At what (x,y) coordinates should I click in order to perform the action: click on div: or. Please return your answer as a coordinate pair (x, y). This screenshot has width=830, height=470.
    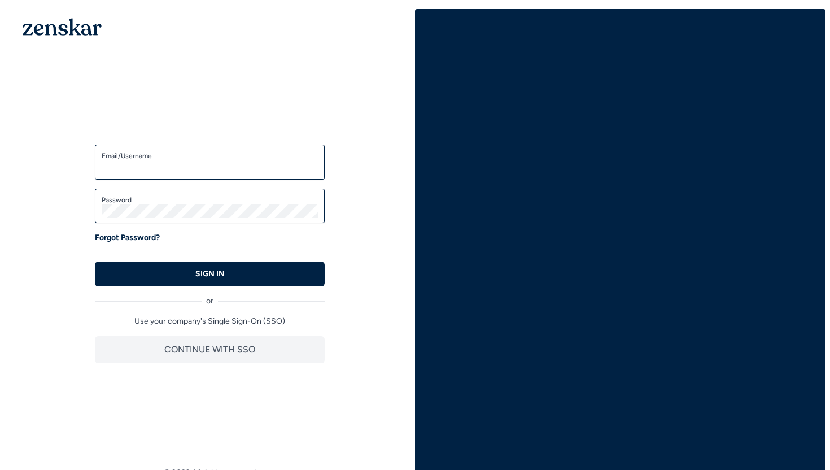
    Looking at the image, I should click on (210, 297).